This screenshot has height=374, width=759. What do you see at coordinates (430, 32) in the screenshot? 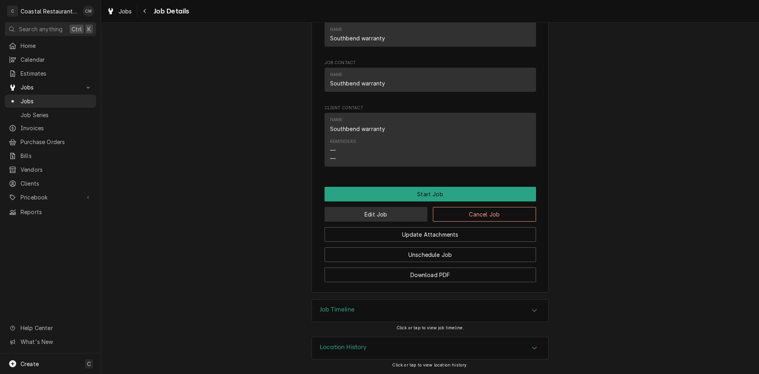
I see `div: Job Reporter` at bounding box center [430, 32].